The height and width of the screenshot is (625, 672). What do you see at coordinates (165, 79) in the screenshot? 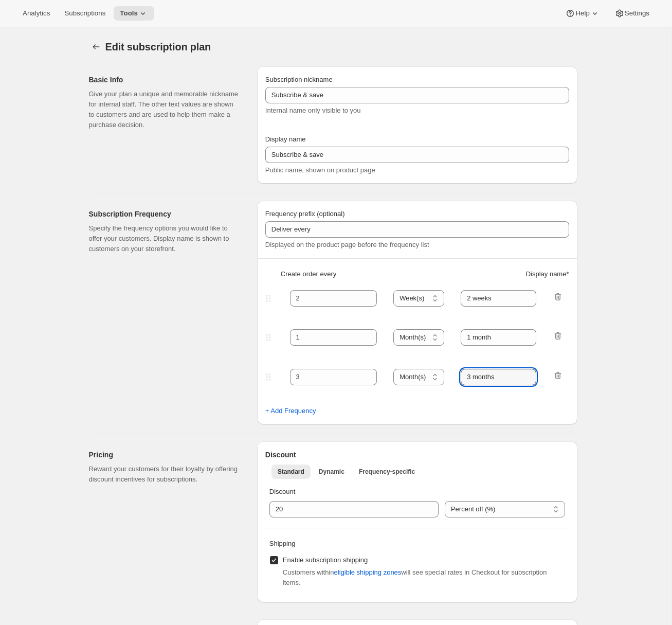
I see `h2: Basic Info` at bounding box center [165, 79].